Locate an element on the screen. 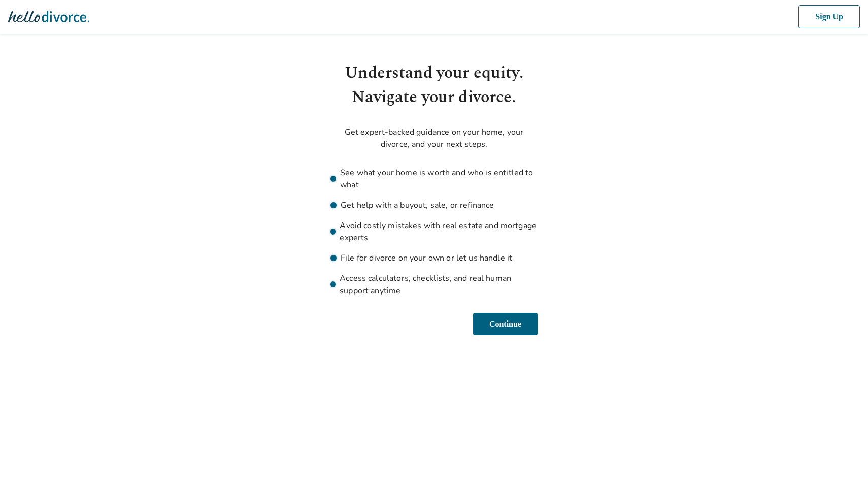  li: Access calculators, checklists, and real human support anytime is located at coordinates (434, 284).